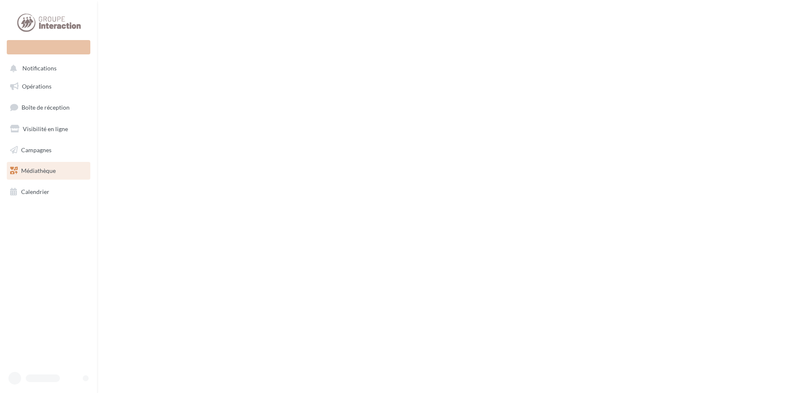 This screenshot has width=807, height=393. I want to click on span: Calendrier, so click(35, 192).